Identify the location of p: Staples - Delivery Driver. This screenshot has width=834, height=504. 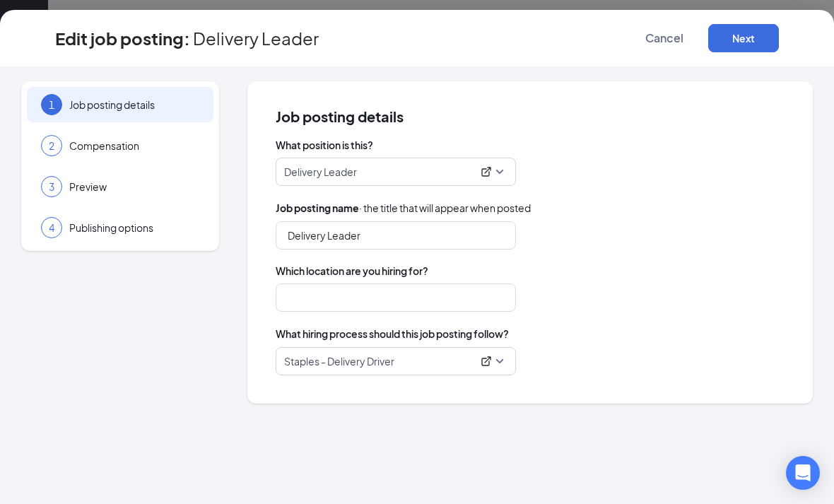
(339, 361).